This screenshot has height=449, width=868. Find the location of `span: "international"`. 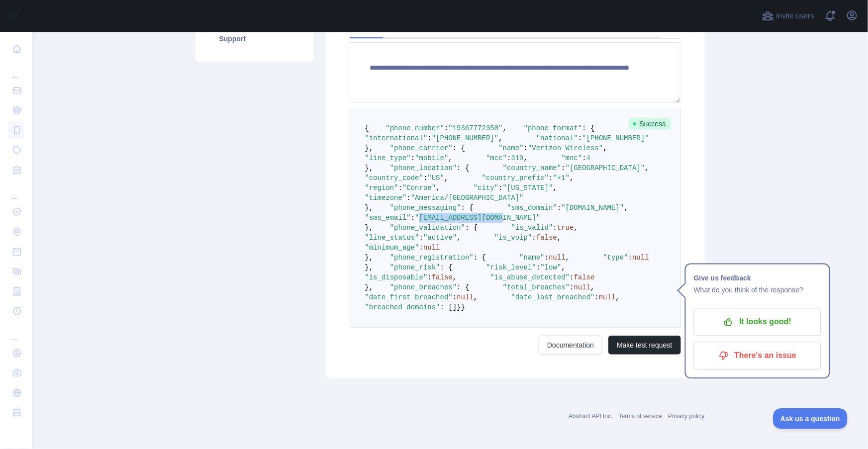

span: "international" is located at coordinates (397, 138).